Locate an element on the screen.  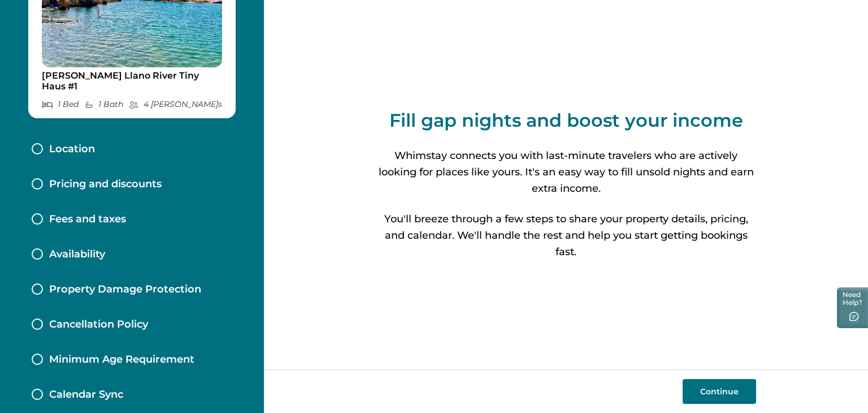
p: Fill gap nights and boost your income is located at coordinates (566, 120).